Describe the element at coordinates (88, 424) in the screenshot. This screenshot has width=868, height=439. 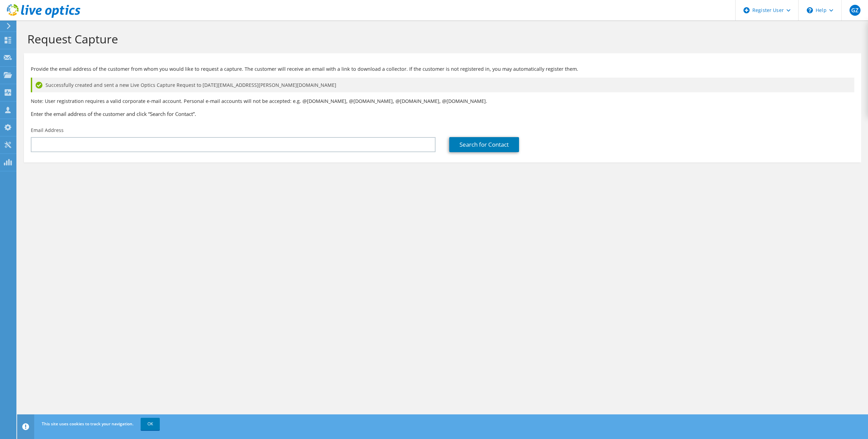
I see `span: This site uses cookies to track your navigation.` at that location.